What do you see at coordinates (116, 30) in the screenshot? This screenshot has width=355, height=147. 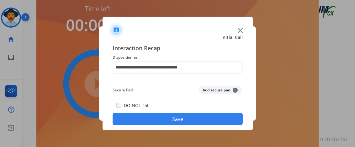 I see `img: contactIcon` at bounding box center [116, 30].